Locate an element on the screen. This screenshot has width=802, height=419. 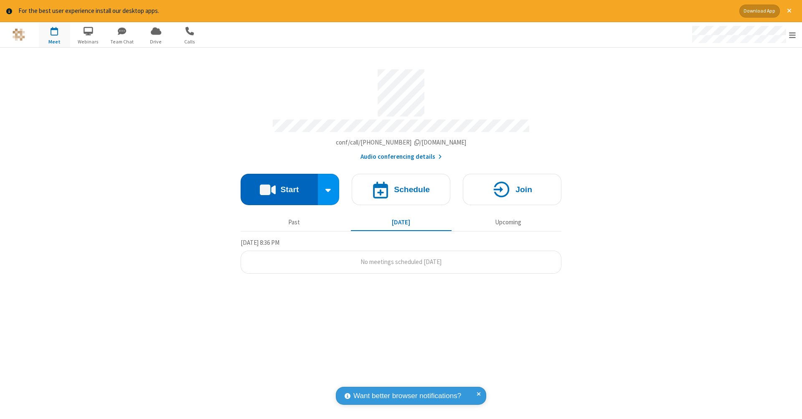
div: For the best user experience install our desktop apps. is located at coordinates (376, 11).